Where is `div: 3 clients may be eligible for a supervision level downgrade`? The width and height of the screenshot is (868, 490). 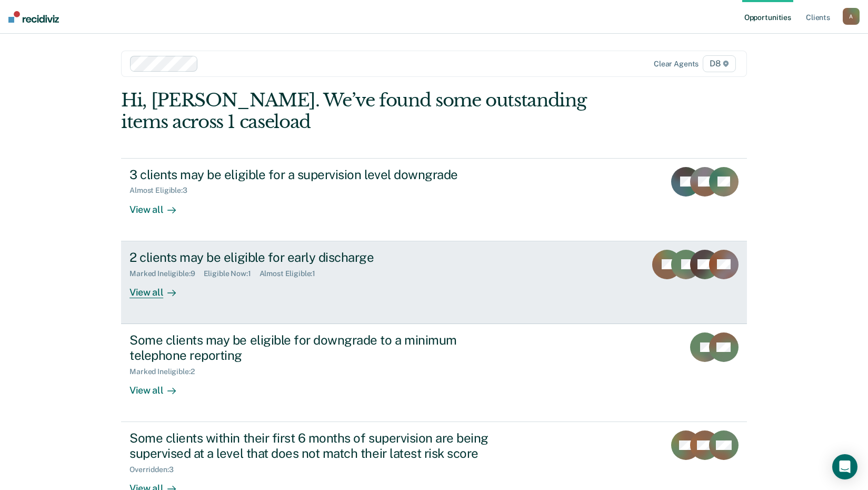 div: 3 clients may be eligible for a supervision level downgrade is located at coordinates (315, 174).